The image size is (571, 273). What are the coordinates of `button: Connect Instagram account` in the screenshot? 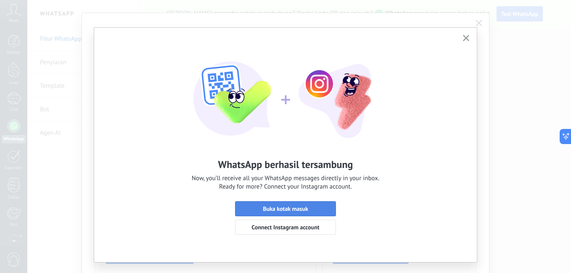 It's located at (285, 227).